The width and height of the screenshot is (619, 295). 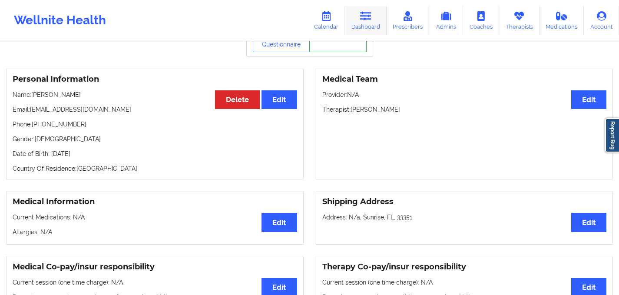 What do you see at coordinates (446, 20) in the screenshot?
I see `a: Admins` at bounding box center [446, 20].